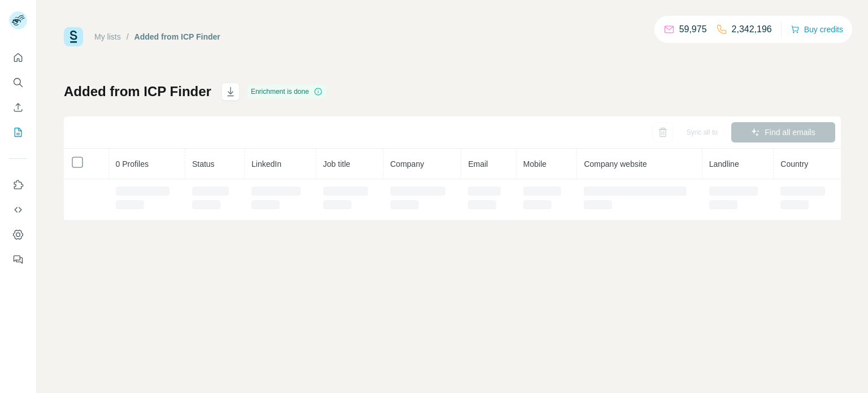 The image size is (868, 393). Describe the element at coordinates (18, 185) in the screenshot. I see `button: Use Surfe on LinkedIn` at that location.